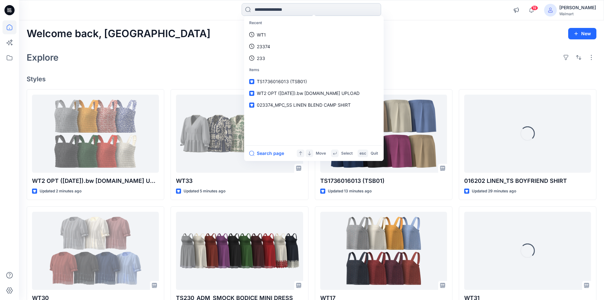 The image size is (604, 300). I want to click on button: New, so click(582, 34).